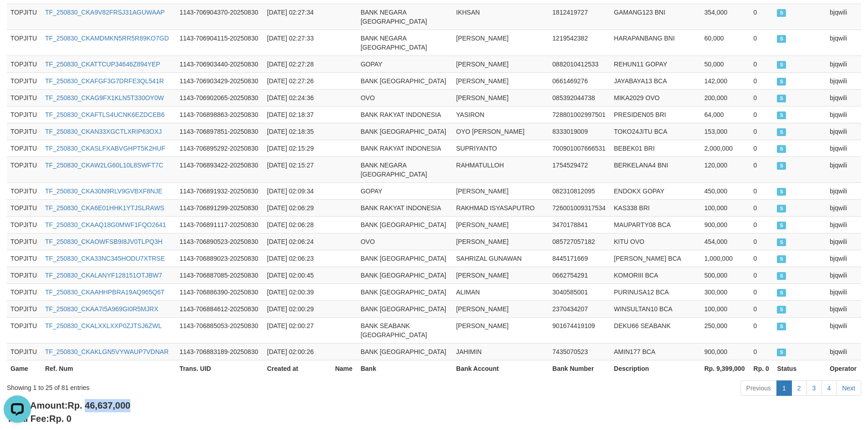  I want to click on td: 1143-706903429-20250830, so click(220, 81).